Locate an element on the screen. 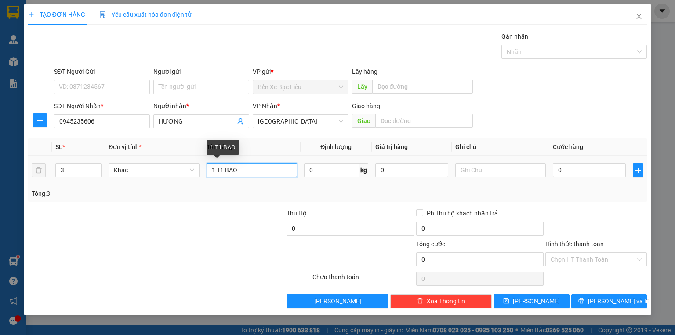 The height and width of the screenshot is (335, 675). span: user-add is located at coordinates (241, 121).